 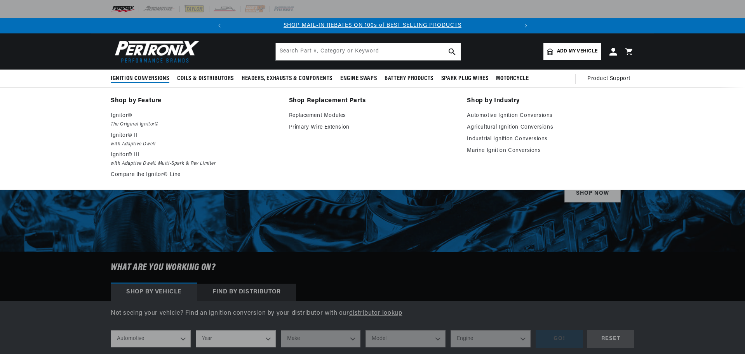 I want to click on summary: Motorcycle, so click(x=513, y=78).